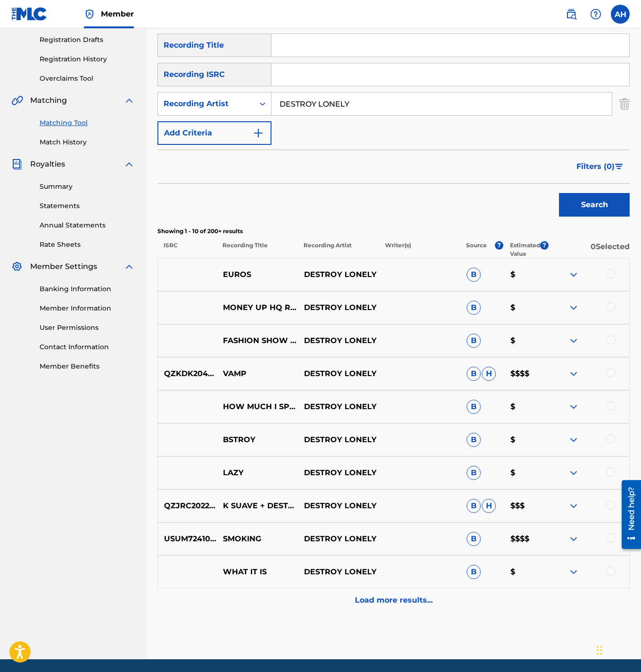 This screenshot has width=641, height=672. I want to click on p: LAZY, so click(258, 473).